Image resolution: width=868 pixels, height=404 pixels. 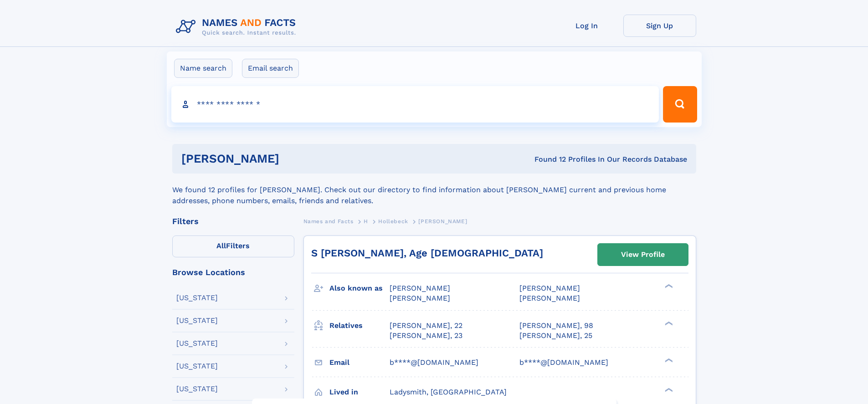 I want to click on img: Logo Names and Facts, so click(x=238, y=27).